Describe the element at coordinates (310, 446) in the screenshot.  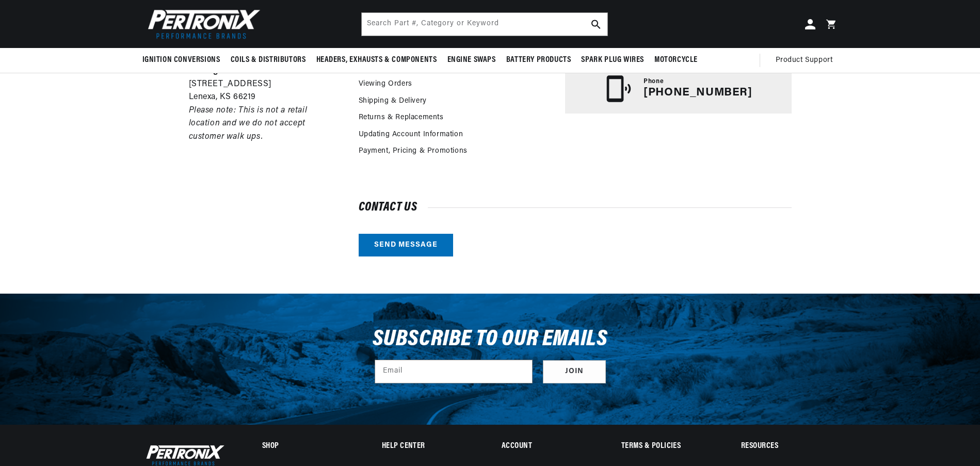
I see `h2: Shop` at that location.